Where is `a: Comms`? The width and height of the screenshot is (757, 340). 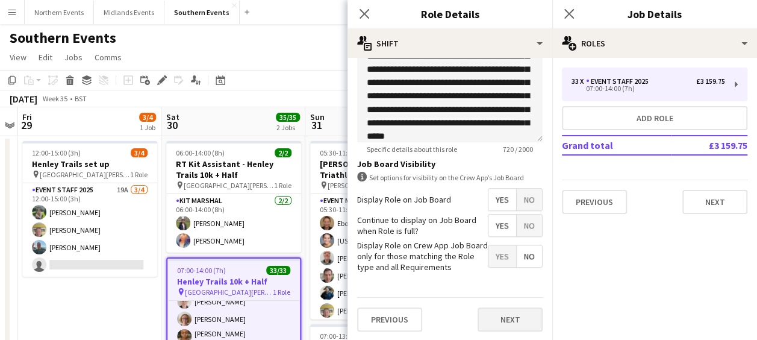 a: Comms is located at coordinates (108, 57).